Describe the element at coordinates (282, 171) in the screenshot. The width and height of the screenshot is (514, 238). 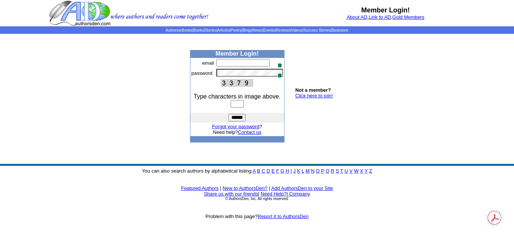
I see `a: G` at that location.